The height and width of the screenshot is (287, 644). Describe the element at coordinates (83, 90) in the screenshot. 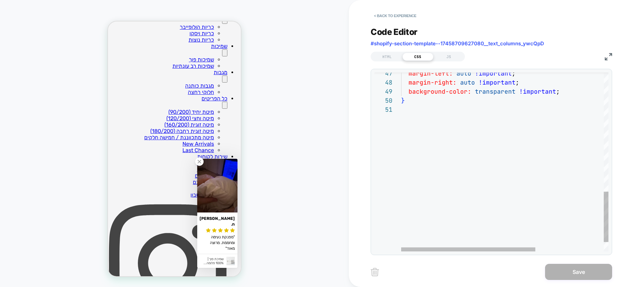

I see `a: מיטת יחיד (90/200)` at that location.